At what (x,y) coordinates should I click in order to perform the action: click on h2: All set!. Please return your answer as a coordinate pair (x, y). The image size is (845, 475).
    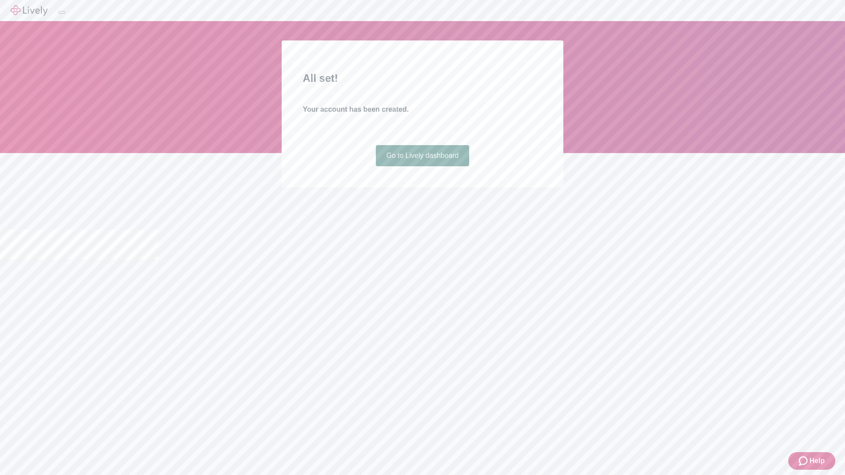
    Looking at the image, I should click on (423, 78).